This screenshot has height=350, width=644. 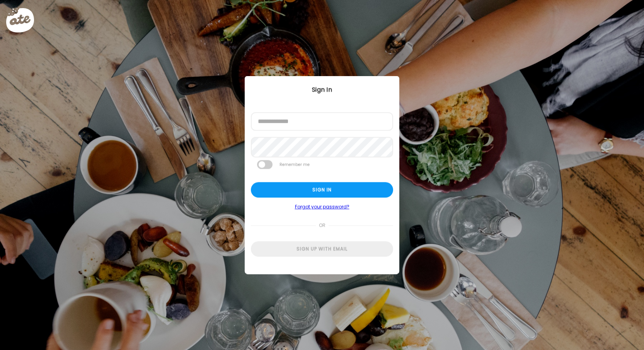 What do you see at coordinates (294, 165) in the screenshot?
I see `label: Remember me` at bounding box center [294, 165].